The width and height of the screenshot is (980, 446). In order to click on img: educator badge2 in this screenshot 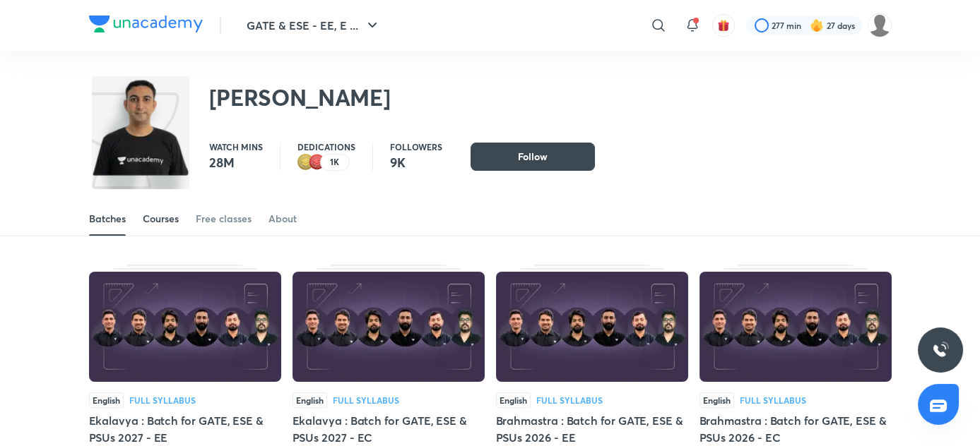, I will do `click(306, 162)`.